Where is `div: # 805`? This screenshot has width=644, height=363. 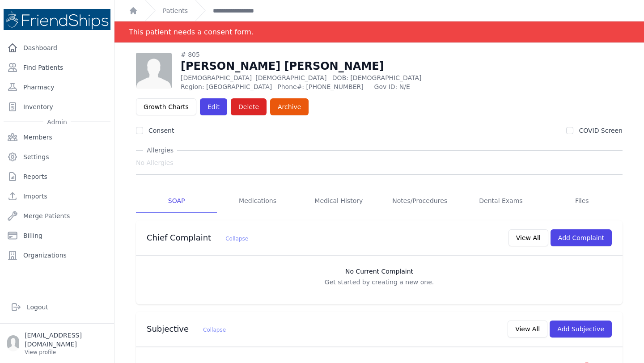 div: # 805 is located at coordinates (326, 55).